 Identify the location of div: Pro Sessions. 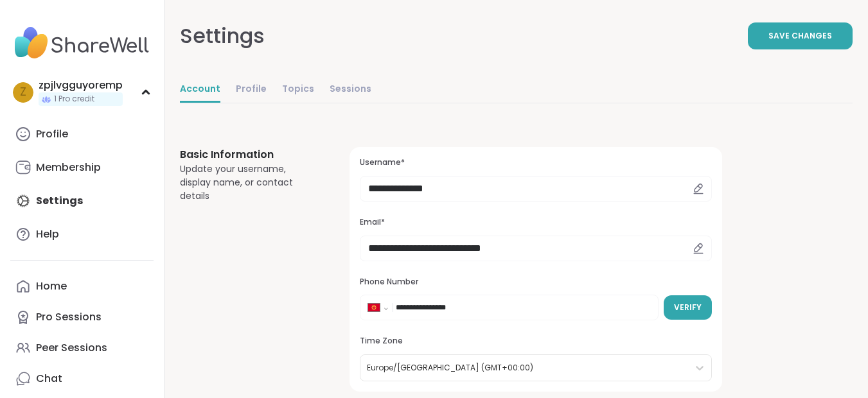
(69, 317).